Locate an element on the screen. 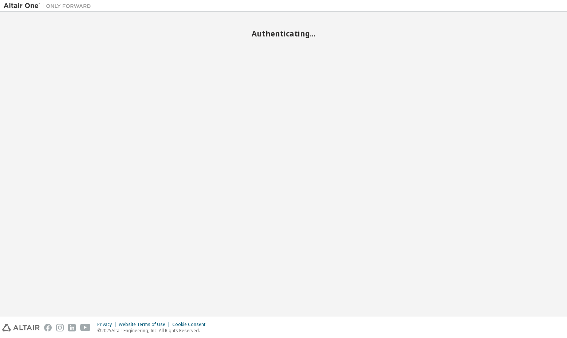  img: Altair One is located at coordinates (49, 6).